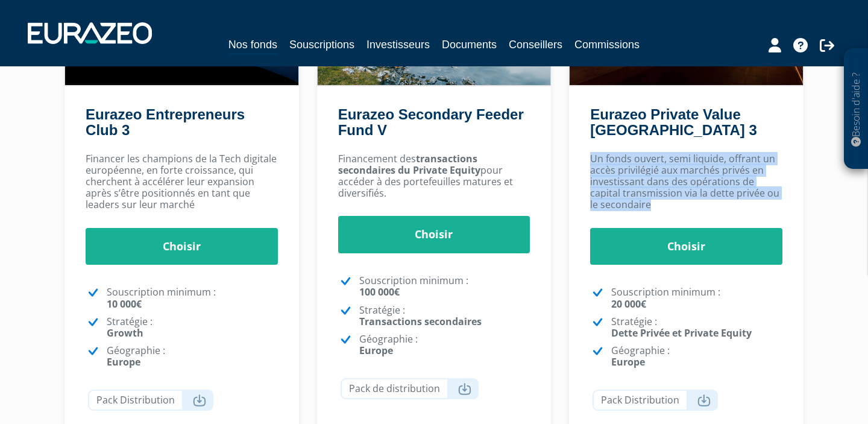 The height and width of the screenshot is (424, 868). What do you see at coordinates (398, 45) in the screenshot?
I see `a: Investisseurs` at bounding box center [398, 45].